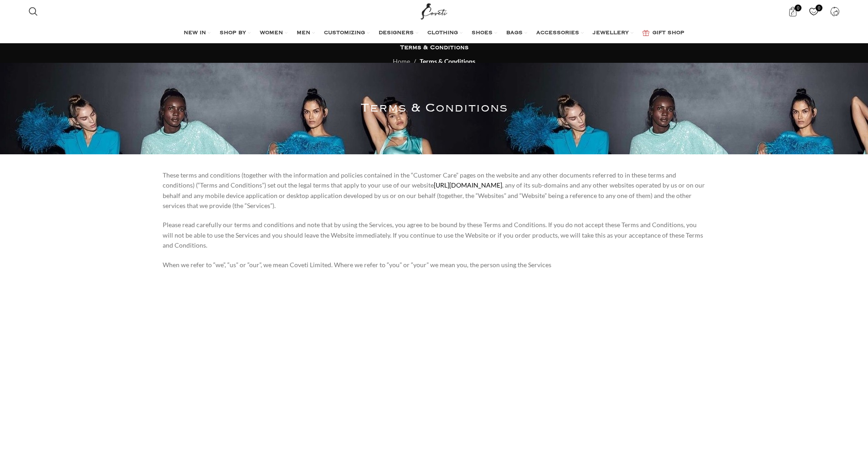 The width and height of the screenshot is (868, 452). Describe the element at coordinates (306, 33) in the screenshot. I see `a: MEN` at that location.